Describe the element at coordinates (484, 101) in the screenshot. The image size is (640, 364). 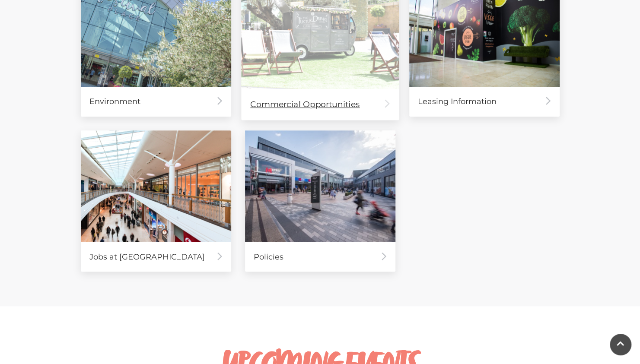
I see `div: Leasing Information` at that location.